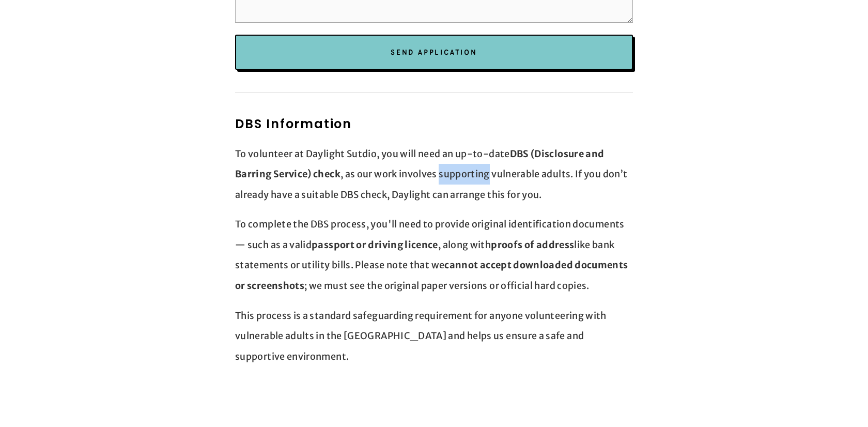 This screenshot has width=868, height=427. Describe the element at coordinates (434, 124) in the screenshot. I see `h2: DBS Information` at that location.